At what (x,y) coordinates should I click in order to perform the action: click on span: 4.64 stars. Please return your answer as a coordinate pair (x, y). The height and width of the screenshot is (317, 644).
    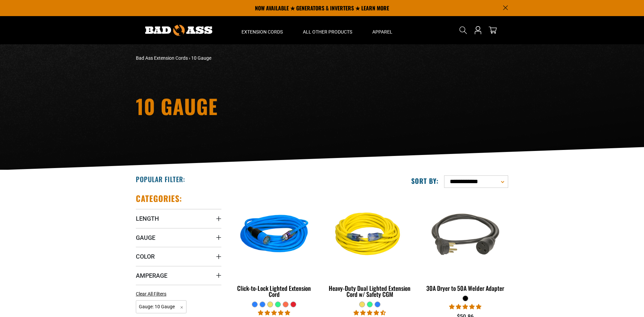
    Looking at the image, I should click on (369, 312).